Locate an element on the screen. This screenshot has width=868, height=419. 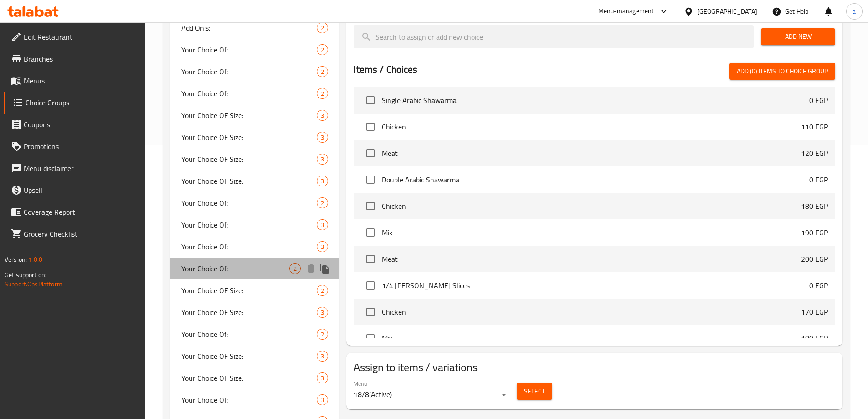
span: Add New is located at coordinates (798, 37).